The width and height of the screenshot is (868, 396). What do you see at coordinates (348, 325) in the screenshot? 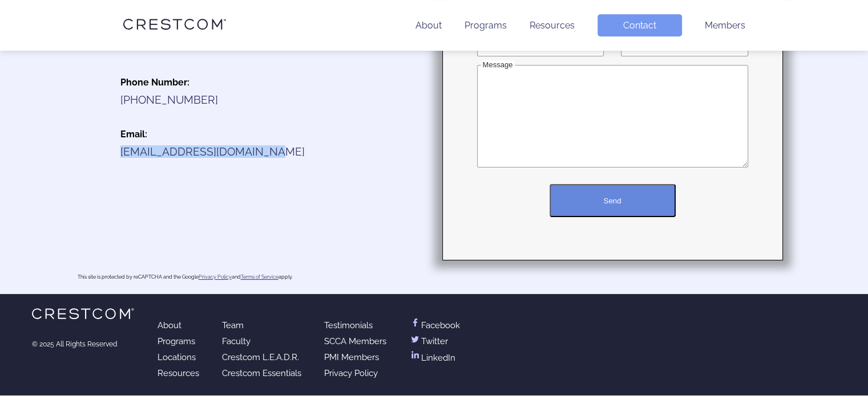
I see `a: Testimonials` at bounding box center [348, 325].